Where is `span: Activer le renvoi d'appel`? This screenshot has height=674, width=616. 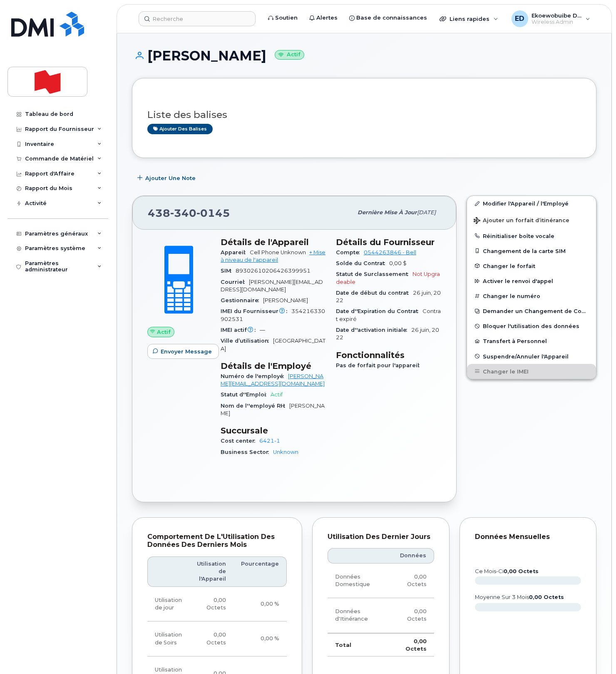
span: Activer le renvoi d'appel is located at coordinates (518, 281).